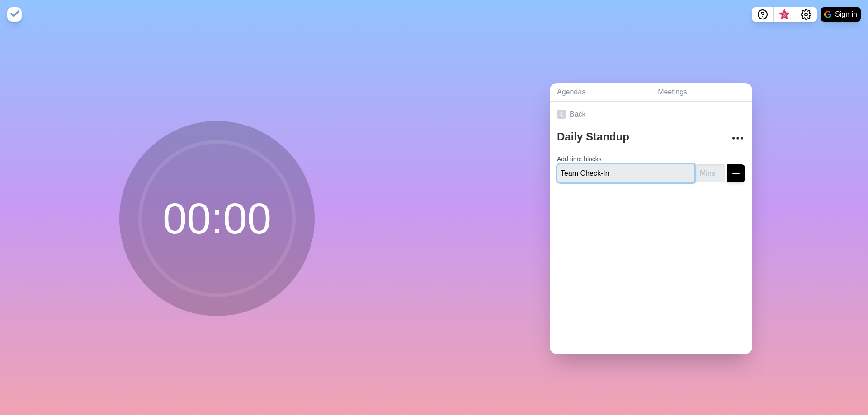 The height and width of the screenshot is (415, 868). What do you see at coordinates (784, 15) in the screenshot?
I see `span: 3` at bounding box center [784, 15].